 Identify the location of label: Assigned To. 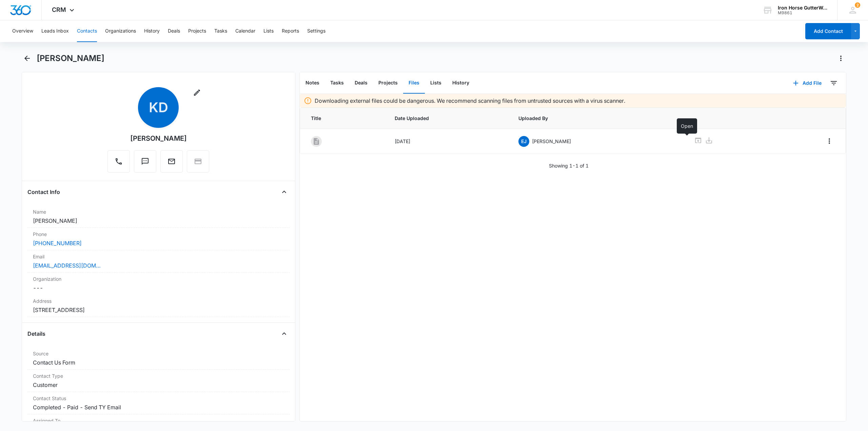
(158, 420).